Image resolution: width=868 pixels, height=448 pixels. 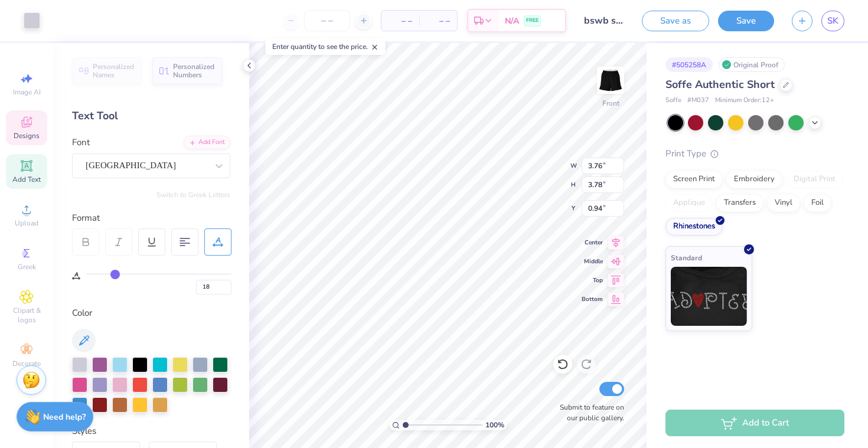 What do you see at coordinates (592, 299) in the screenshot?
I see `span: Bottom` at bounding box center [592, 299].